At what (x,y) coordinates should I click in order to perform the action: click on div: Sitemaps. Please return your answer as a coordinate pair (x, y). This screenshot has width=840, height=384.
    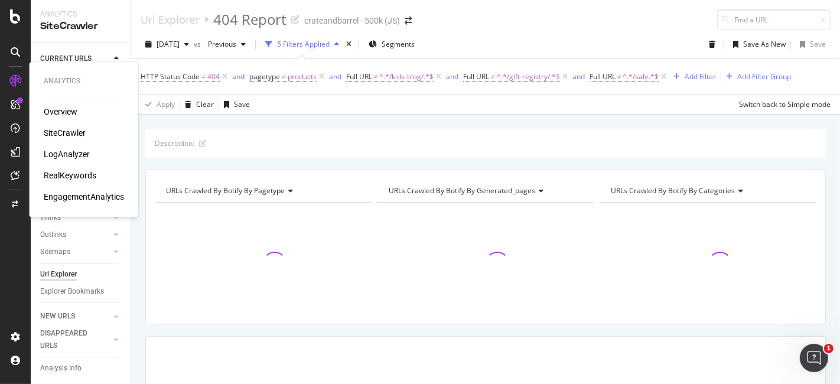
    Looking at the image, I should click on (55, 252).